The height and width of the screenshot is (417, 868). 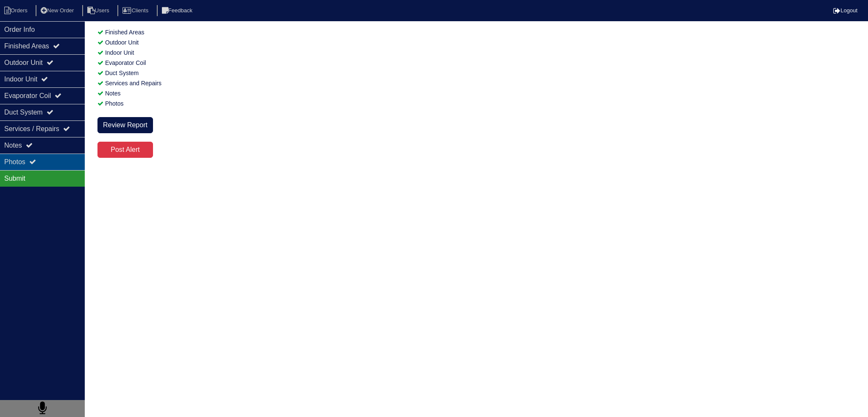 What do you see at coordinates (136, 10) in the screenshot?
I see `li: Clients` at bounding box center [136, 10].